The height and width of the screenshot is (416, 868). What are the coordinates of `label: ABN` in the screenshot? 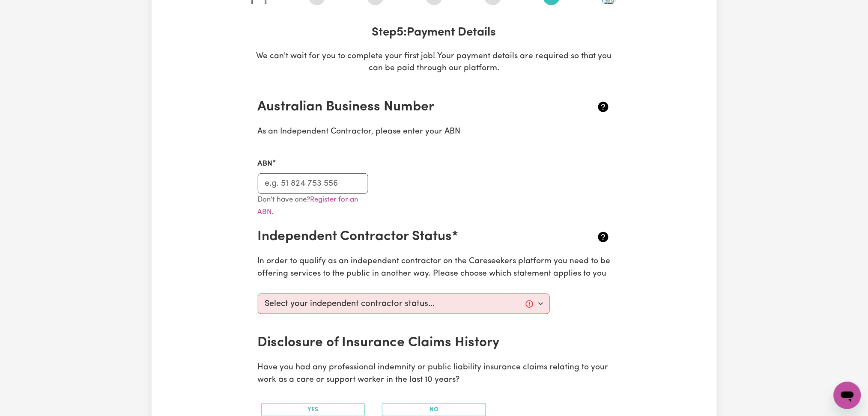 It's located at (265, 164).